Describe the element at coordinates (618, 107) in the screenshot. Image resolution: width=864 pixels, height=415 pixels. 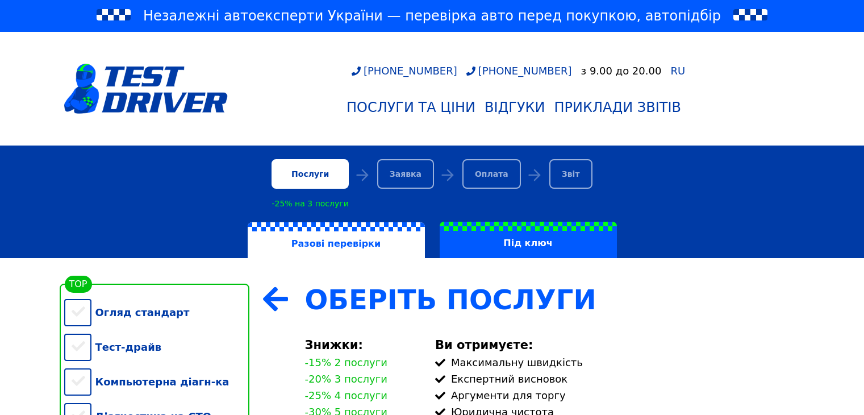
I see `div: Приклади звітів` at that location.